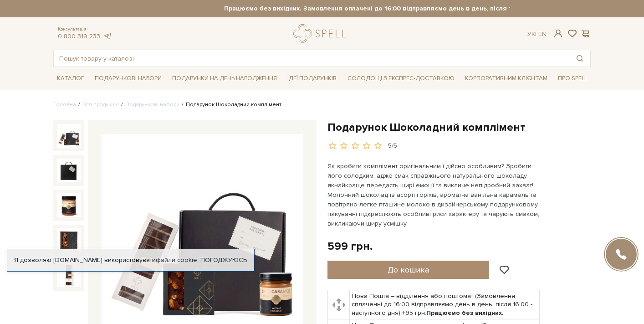 This screenshot has width=644, height=324. What do you see at coordinates (573, 78) in the screenshot?
I see `span: Про Spell` at bounding box center [573, 78].